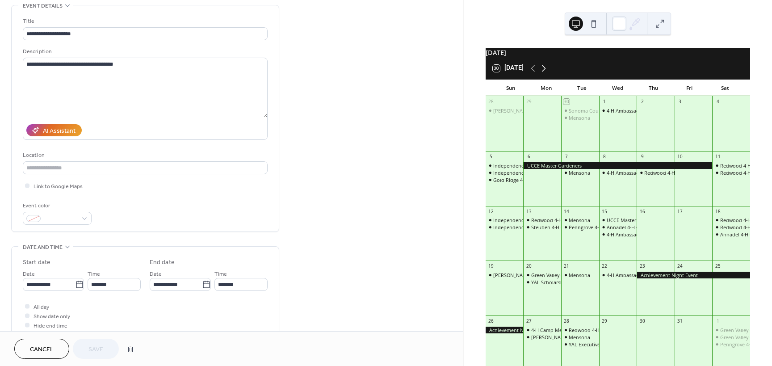 Image resolution: width=772 pixels, height=366 pixels. Describe the element at coordinates (162, 262) in the screenshot. I see `div: End date` at that location.